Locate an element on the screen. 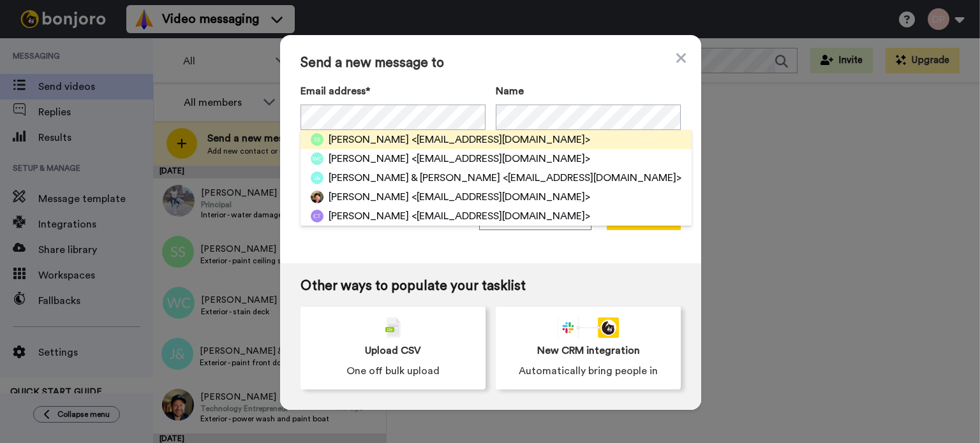 The height and width of the screenshot is (443, 980). span: Other ways to populate your tasklist is located at coordinates (491, 286).